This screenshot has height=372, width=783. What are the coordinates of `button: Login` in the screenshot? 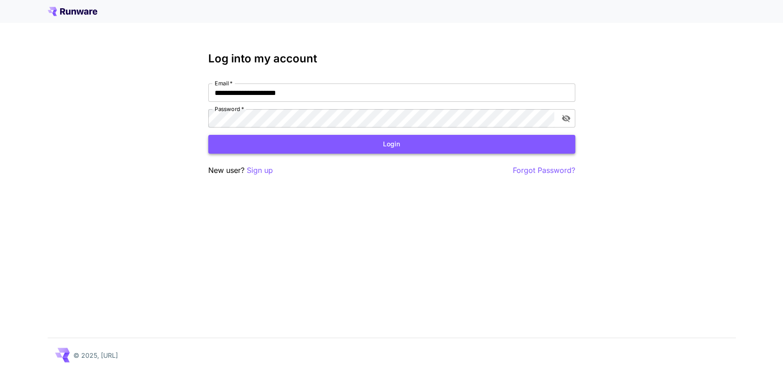 It's located at (392, 144).